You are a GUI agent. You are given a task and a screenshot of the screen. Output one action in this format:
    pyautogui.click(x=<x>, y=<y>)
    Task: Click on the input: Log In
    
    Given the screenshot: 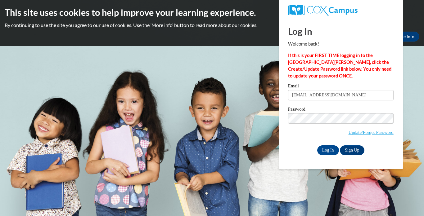 What is the action you would take?
    pyautogui.click(x=328, y=150)
    